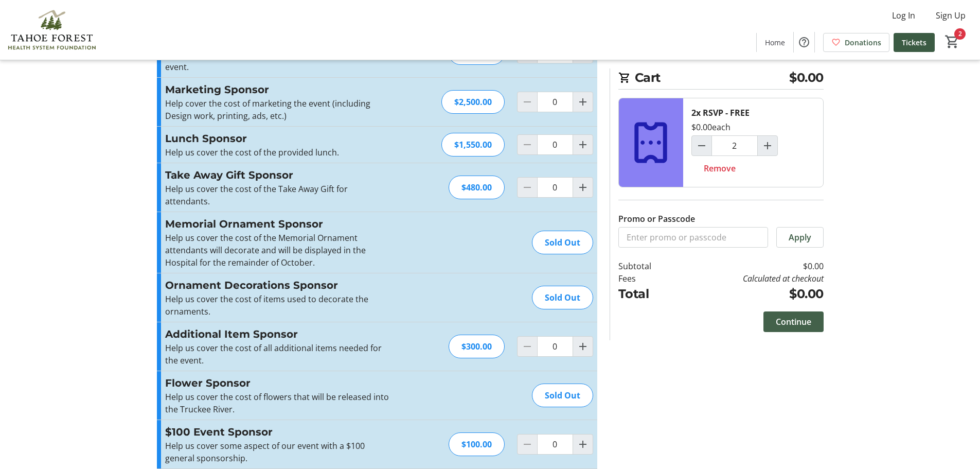  Describe the element at coordinates (657, 219) in the screenshot. I see `label: Promo or Passcode` at that location.